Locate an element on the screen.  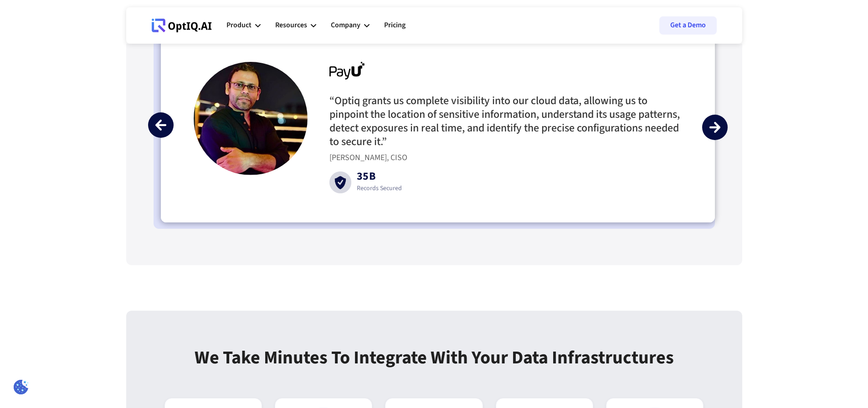
a: Webflow Homepage is located at coordinates (181, 26).